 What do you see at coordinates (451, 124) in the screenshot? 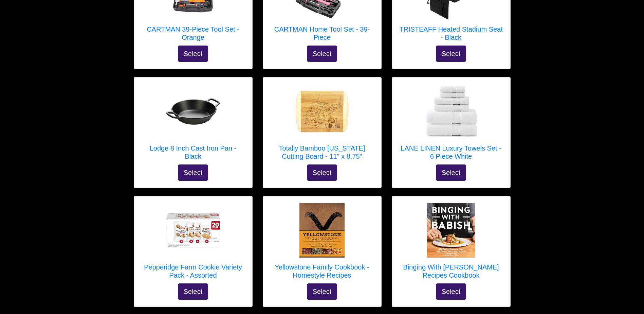
I see `a: LANE LINEN Luxury Towels Set - 6 Piece White LANE LINEN Luxury Towels Set - 6 Piece White` at bounding box center [451, 124].